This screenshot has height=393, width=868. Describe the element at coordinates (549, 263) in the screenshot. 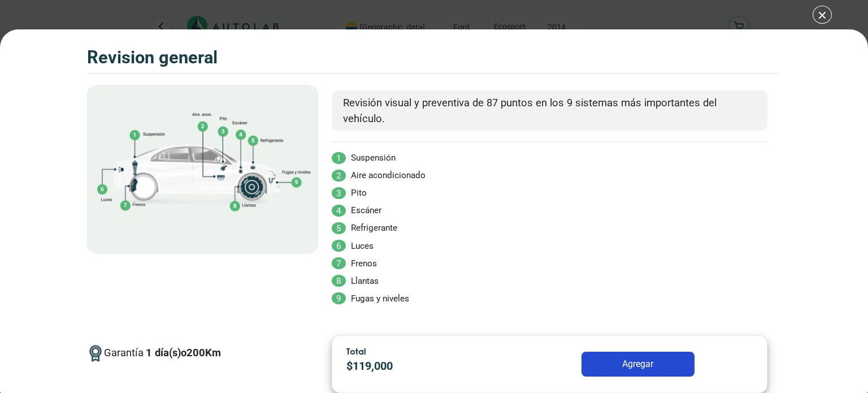

I see `li: Frenos` at that location.